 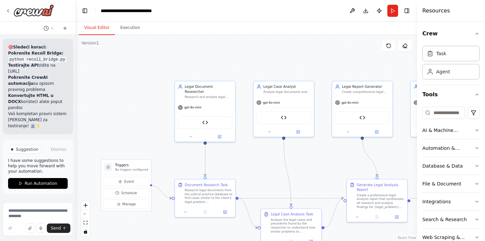 I want to click on strong: Testirajte API:, so click(x=24, y=65).